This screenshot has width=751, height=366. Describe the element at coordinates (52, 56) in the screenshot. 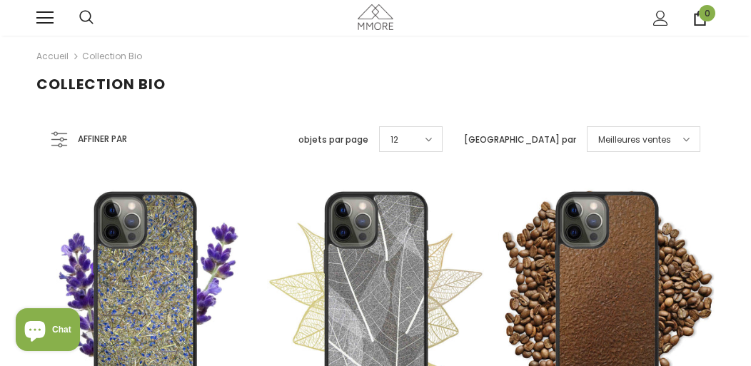

I see `a: Accueil` at that location.